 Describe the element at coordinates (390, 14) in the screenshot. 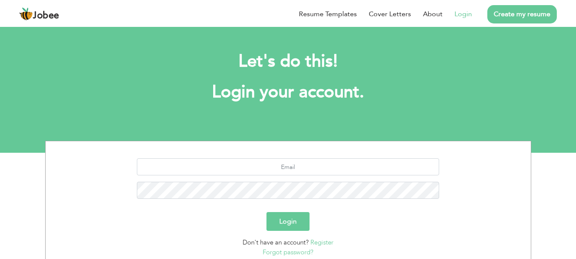

I see `a: Cover Letters` at that location.